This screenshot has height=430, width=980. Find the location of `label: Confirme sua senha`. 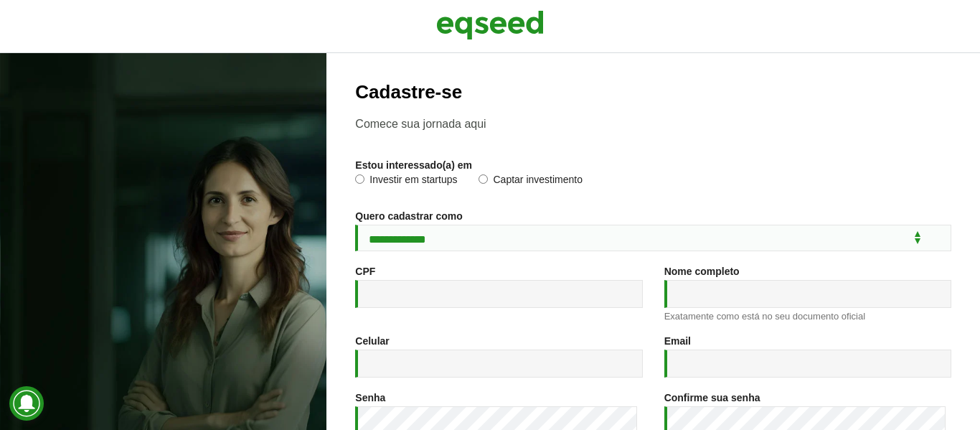

label: Confirme sua senha is located at coordinates (713, 397).